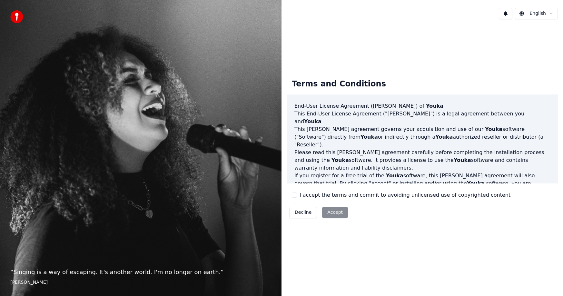 The width and height of the screenshot is (563, 296). What do you see at coordinates (17, 17) in the screenshot?
I see `img: youka` at bounding box center [17, 17].